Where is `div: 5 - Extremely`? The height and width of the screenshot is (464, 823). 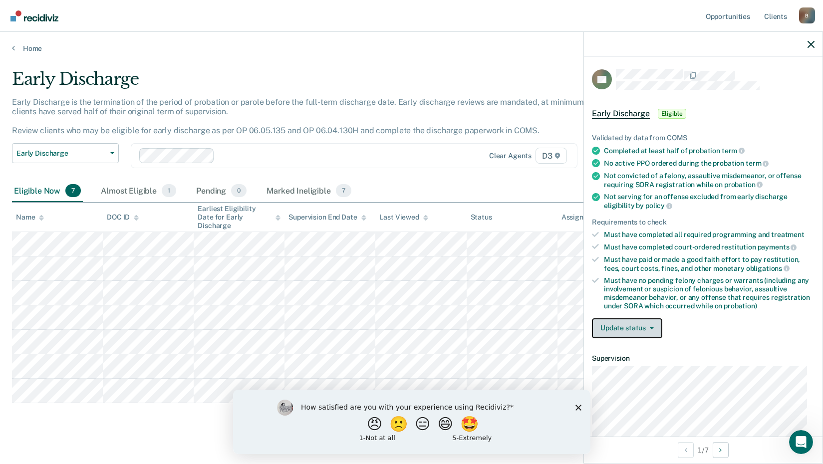
div: 5 - Extremely is located at coordinates (266, 48).